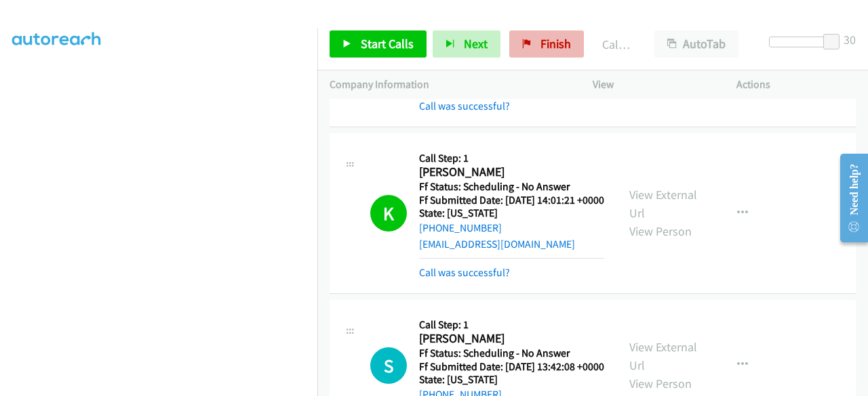 The height and width of the screenshot is (396, 868). I want to click on span: Start Calls, so click(387, 44).